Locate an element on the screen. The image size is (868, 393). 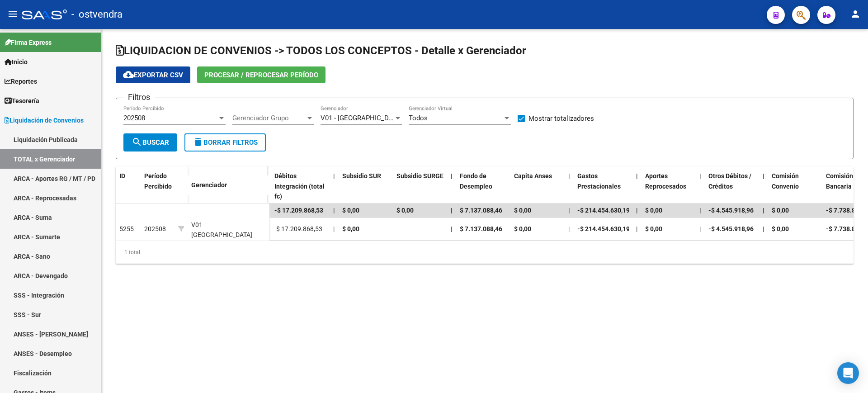
datatable-header-cell: Fondo de Desempleo is located at coordinates (483, 187).